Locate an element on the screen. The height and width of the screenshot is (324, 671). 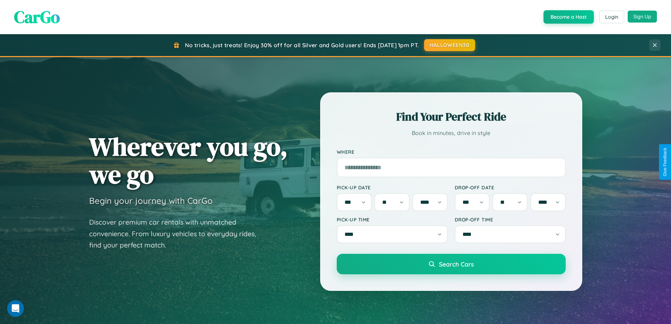
label: Pick-up Time is located at coordinates (392, 219).